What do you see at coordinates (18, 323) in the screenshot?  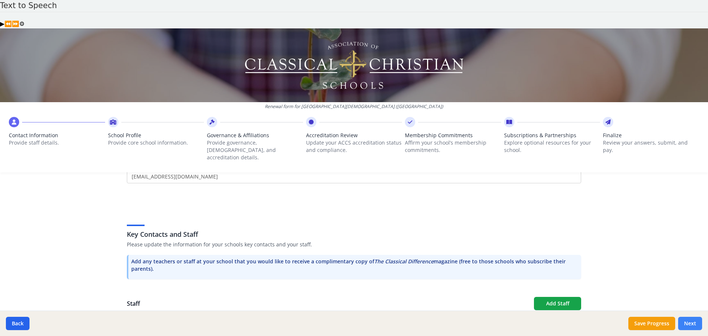 I see `button: Back` at bounding box center [18, 323].